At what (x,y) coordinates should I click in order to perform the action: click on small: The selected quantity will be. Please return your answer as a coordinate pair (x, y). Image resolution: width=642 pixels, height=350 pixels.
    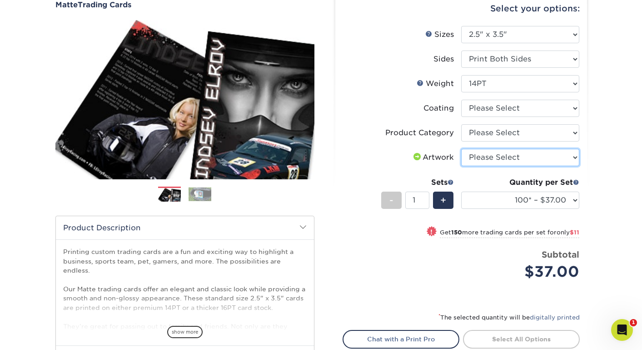
    Looking at the image, I should click on (509, 317).